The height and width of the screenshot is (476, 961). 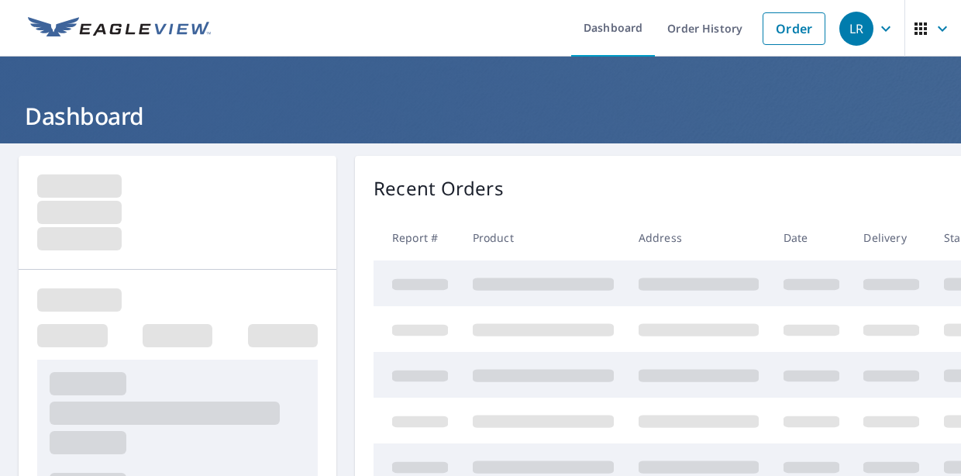 What do you see at coordinates (481, 116) in the screenshot?
I see `h1: Dashboard` at bounding box center [481, 116].